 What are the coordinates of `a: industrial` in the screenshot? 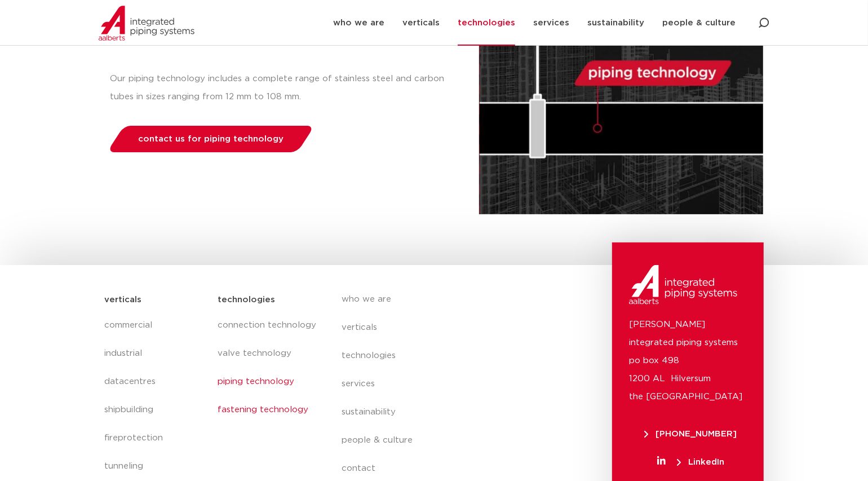 It's located at (155, 354).